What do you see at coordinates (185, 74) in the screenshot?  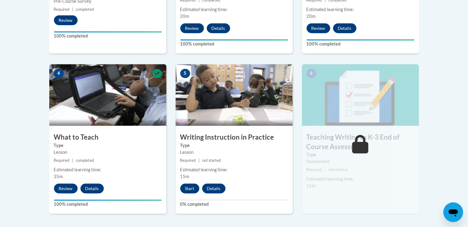 I see `span: 5` at bounding box center [185, 74].